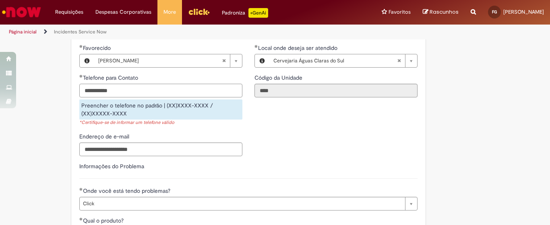  Describe the element at coordinates (444, 12) in the screenshot. I see `span: Rascunhos` at that location.